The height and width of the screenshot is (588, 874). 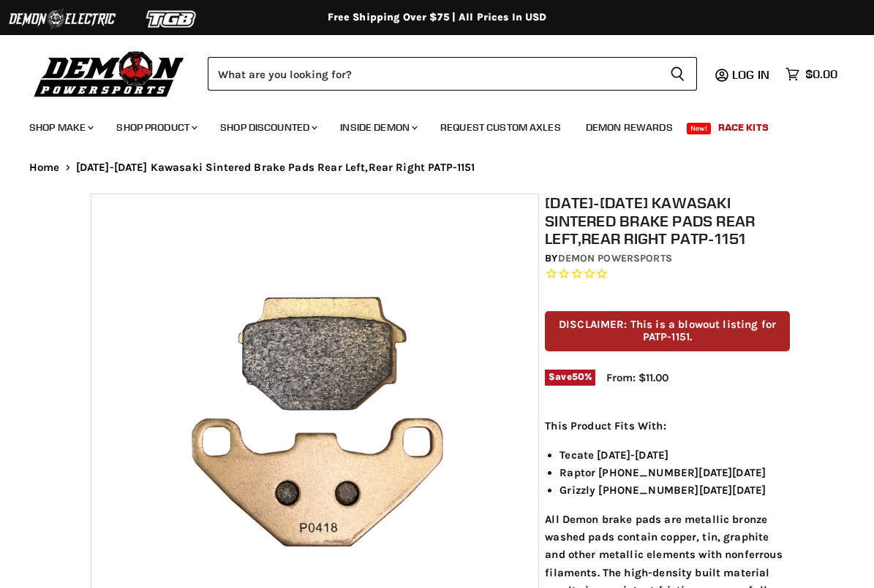 What do you see at coordinates (667, 426) in the screenshot?
I see `p: This Product Fits With:` at bounding box center [667, 426].